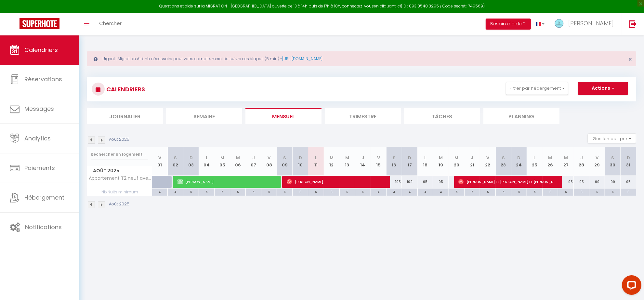 The width and height of the screenshot is (644, 300). I want to click on th: 28, so click(582, 162).